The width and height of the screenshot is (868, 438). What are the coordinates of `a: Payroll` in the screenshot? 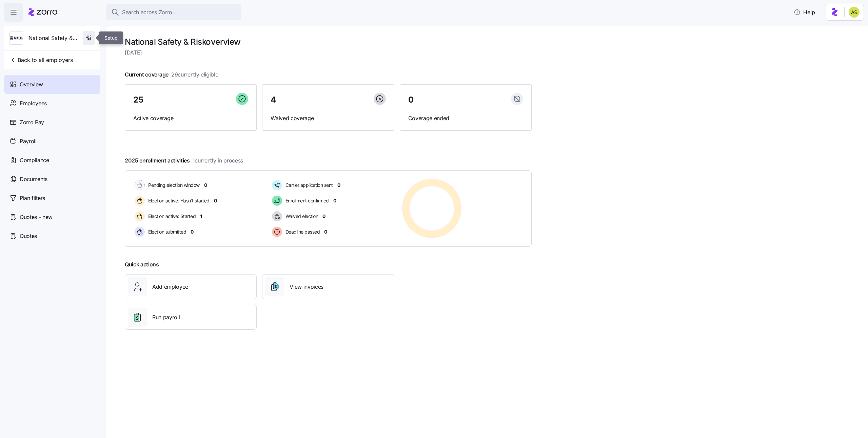 It's located at (52, 141).